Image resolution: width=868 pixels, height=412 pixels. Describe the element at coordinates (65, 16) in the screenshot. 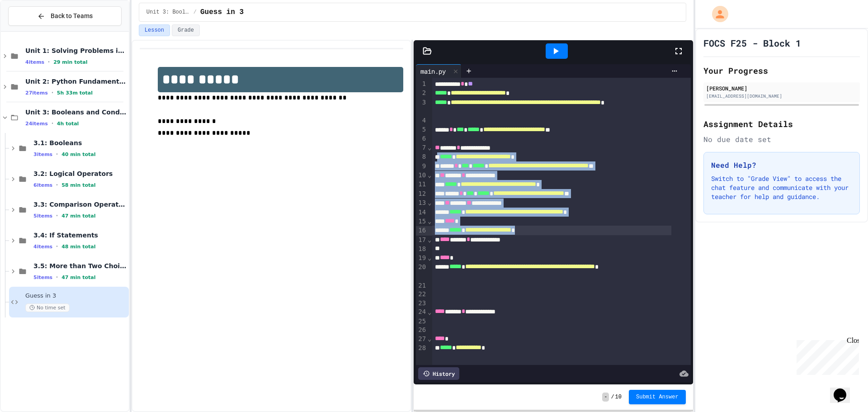

I see `button: Back to Teams` at that location.